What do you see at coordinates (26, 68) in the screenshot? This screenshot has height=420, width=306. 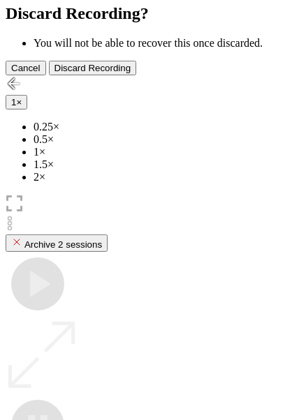 I see `button: Cancel` at bounding box center [26, 68].